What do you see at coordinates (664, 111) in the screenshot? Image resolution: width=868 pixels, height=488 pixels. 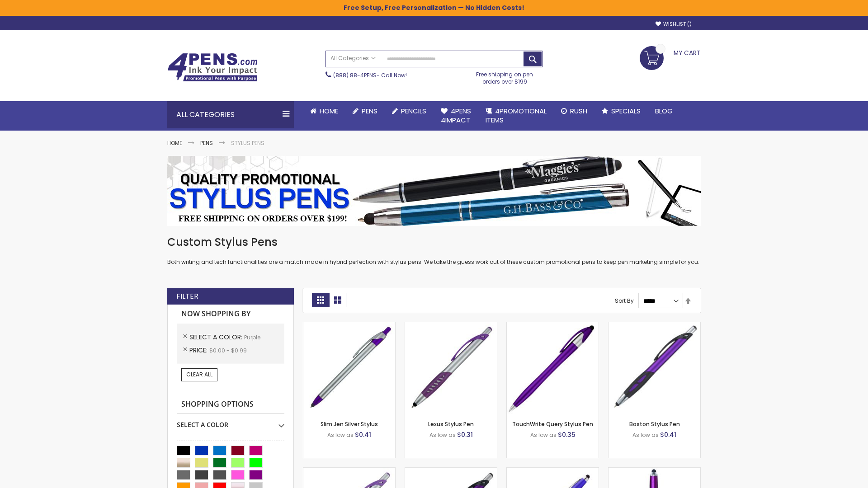 I see `span: Blog` at bounding box center [664, 111].